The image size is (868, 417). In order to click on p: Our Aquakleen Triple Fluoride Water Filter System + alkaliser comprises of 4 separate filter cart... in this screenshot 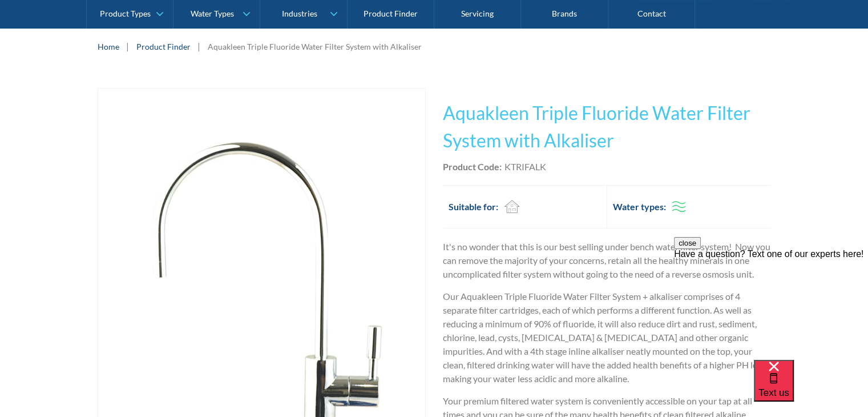, I will do `click(607, 338)`.